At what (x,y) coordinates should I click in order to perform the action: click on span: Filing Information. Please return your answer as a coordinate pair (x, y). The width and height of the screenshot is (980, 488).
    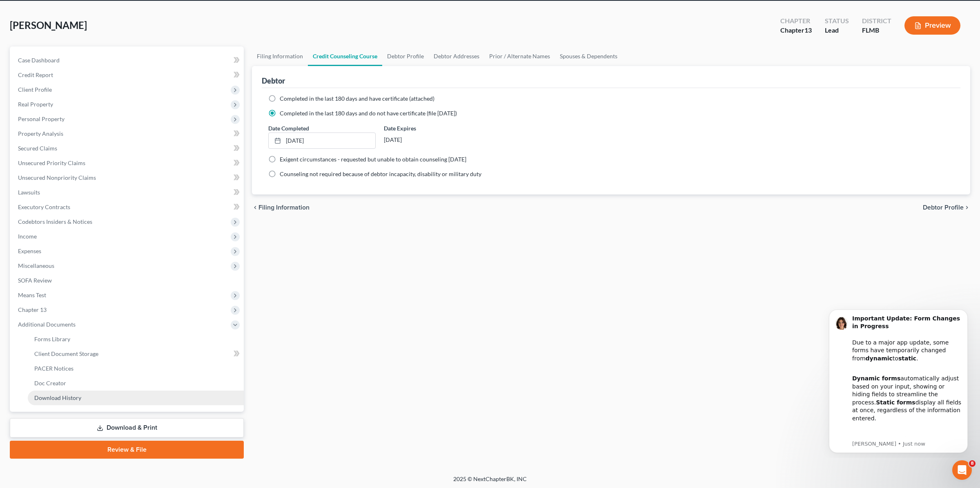
    Looking at the image, I should click on (284, 208).